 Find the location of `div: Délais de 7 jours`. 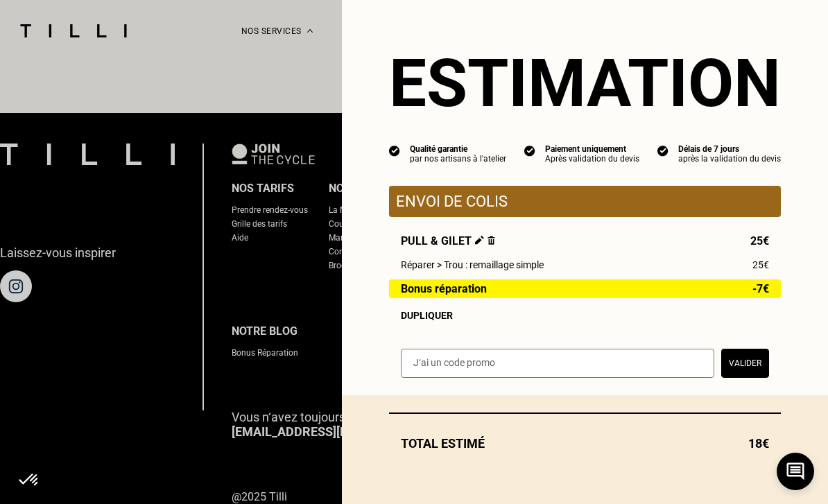

div: Délais de 7 jours is located at coordinates (729, 149).